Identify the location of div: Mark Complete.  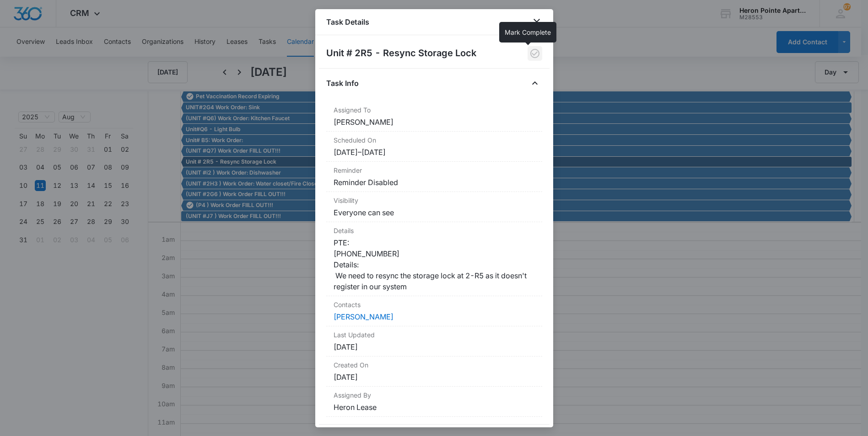
(527, 32).